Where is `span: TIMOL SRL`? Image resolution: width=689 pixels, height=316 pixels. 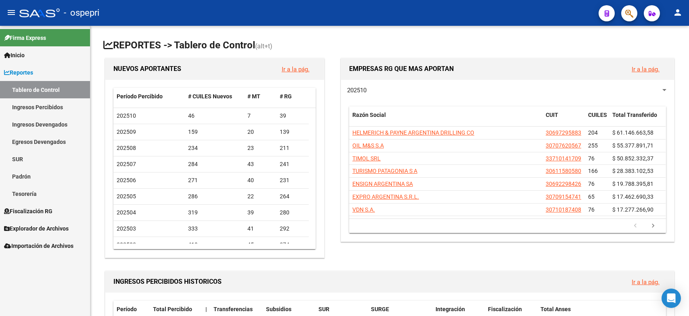 span: TIMOL SRL is located at coordinates (366, 159).